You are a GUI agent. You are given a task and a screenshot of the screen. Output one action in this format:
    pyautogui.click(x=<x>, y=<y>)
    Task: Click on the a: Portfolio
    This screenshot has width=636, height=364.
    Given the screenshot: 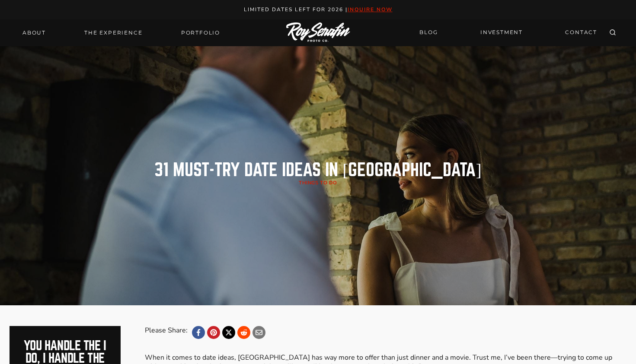 What is the action you would take?
    pyautogui.click(x=200, y=33)
    